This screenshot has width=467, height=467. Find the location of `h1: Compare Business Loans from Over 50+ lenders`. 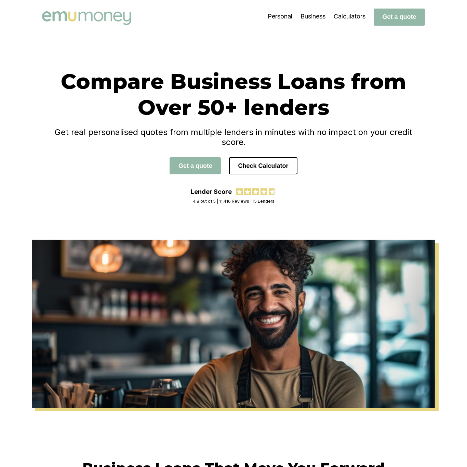

h1: Compare Business Loans from Over 50+ lenders is located at coordinates (234, 94).